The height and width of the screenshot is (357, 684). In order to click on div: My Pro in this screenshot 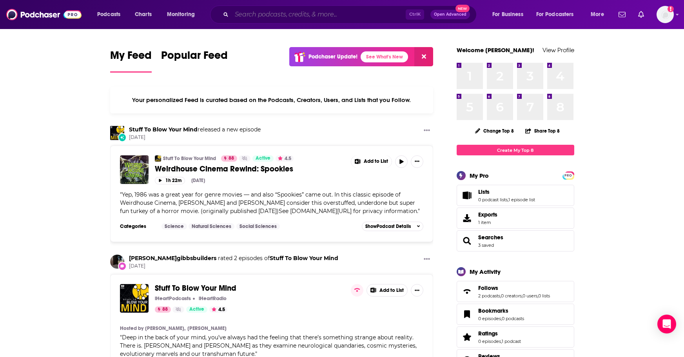, I will do `click(479, 175)`.